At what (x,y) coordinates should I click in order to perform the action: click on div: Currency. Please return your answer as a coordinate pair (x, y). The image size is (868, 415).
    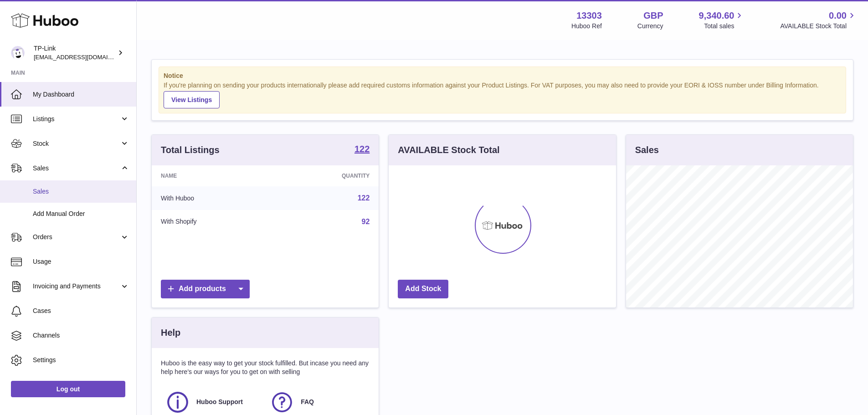
    Looking at the image, I should click on (650, 26).